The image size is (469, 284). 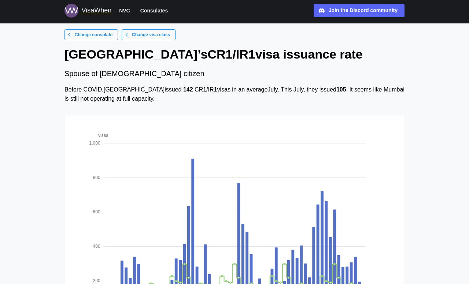 I want to click on text: 1,000, so click(x=95, y=143).